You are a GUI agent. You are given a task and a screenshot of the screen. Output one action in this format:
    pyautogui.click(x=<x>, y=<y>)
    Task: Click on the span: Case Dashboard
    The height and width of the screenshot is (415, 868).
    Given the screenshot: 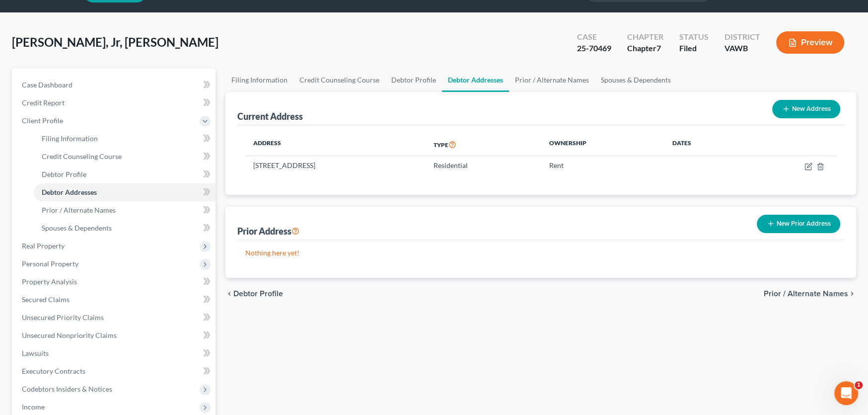 What is the action you would take?
    pyautogui.click(x=47, y=84)
    